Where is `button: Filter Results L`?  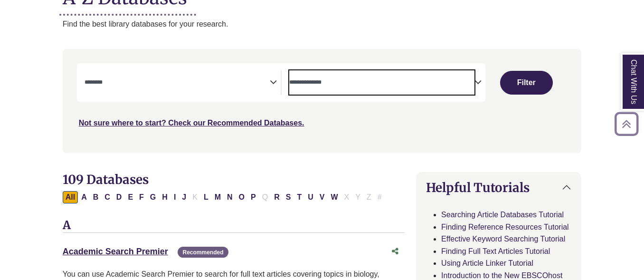
button: Filter Results L is located at coordinates (206, 198).